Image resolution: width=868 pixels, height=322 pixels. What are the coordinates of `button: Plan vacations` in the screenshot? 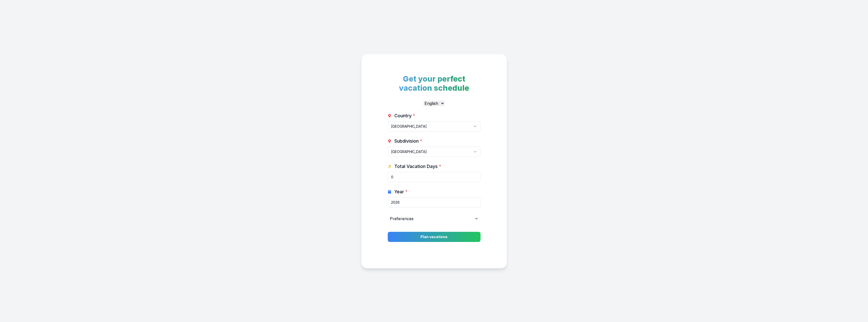 It's located at (434, 237).